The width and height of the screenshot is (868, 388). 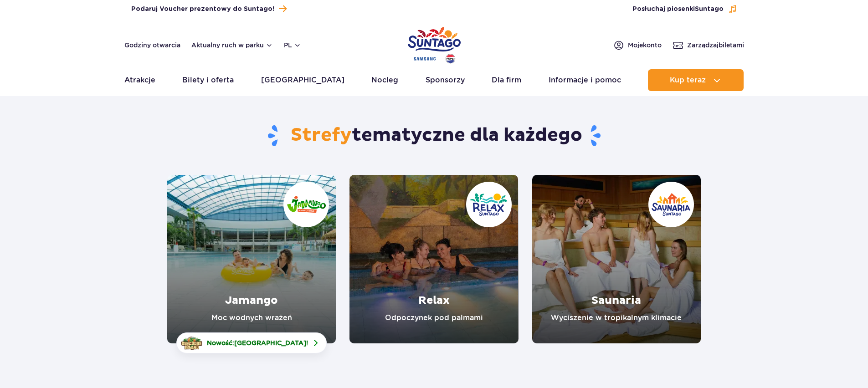 I want to click on a: Podaruj Voucher prezentowy do Suntago!, so click(x=209, y=9).